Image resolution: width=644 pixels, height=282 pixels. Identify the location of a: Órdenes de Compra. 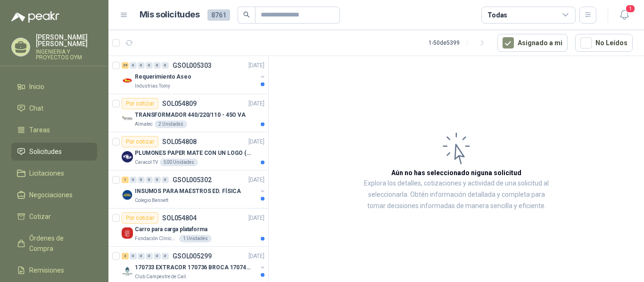
(54, 243).